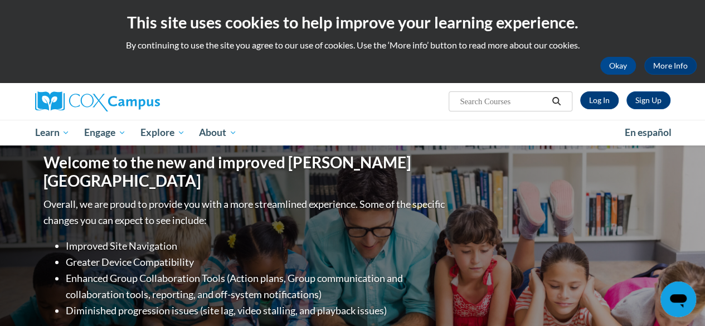 The height and width of the screenshot is (326, 705). Describe the element at coordinates (556, 101) in the screenshot. I see `button: Search` at that location.